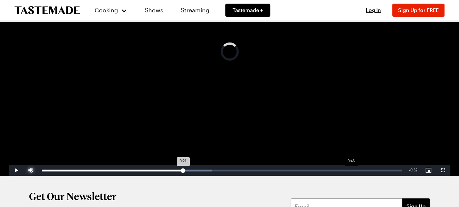 The width and height of the screenshot is (459, 207). I want to click on button: Cooking, so click(111, 10).